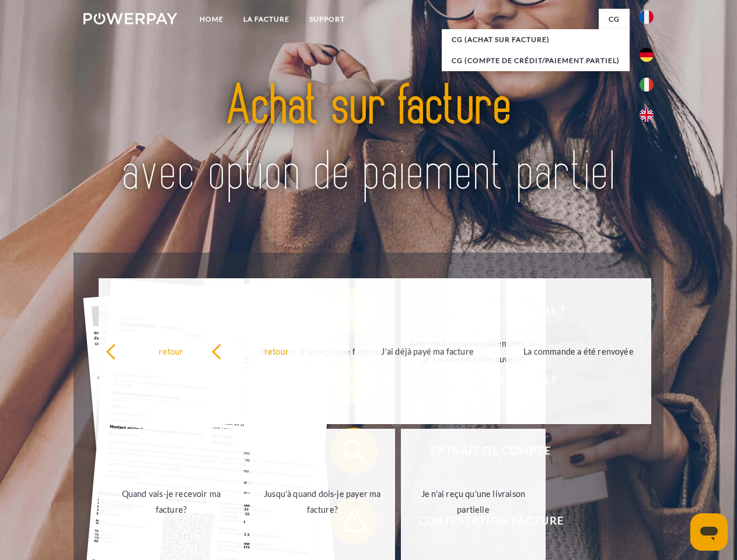 The image size is (737, 560). Describe the element at coordinates (266, 19) in the screenshot. I see `a: LA FACTURE` at that location.